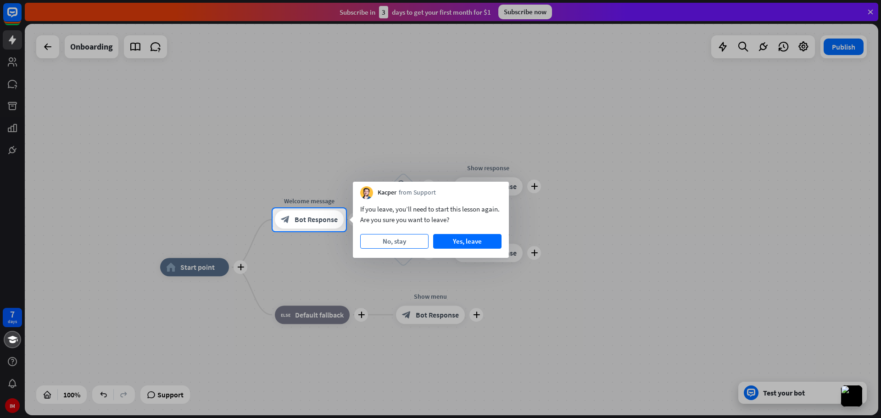 Image resolution: width=881 pixels, height=418 pixels. What do you see at coordinates (467, 241) in the screenshot?
I see `button: Yes, leave` at bounding box center [467, 241].